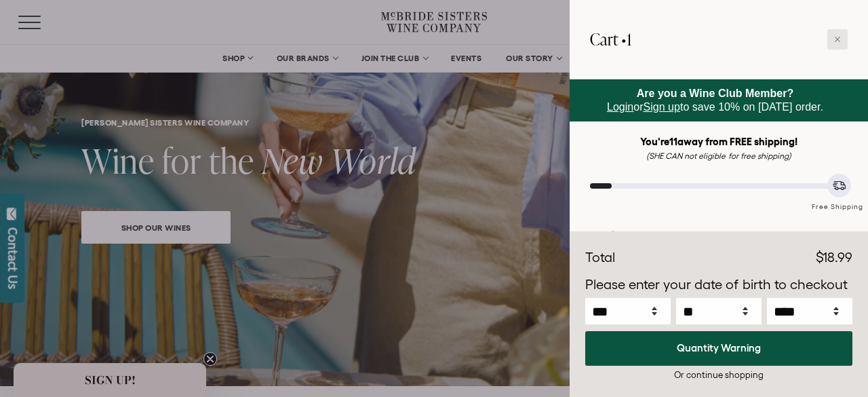 This screenshot has width=868, height=397. What do you see at coordinates (834, 258) in the screenshot?
I see `span: $18.99` at bounding box center [834, 258].